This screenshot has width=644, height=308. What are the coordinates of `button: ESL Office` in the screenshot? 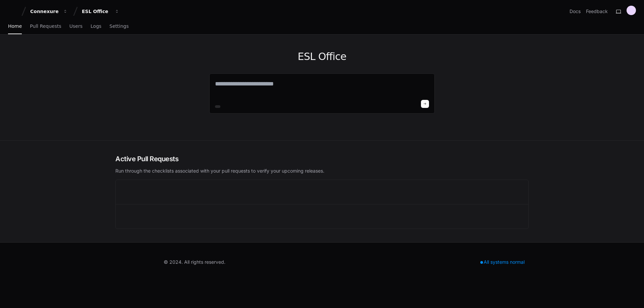 It's located at (101, 11).